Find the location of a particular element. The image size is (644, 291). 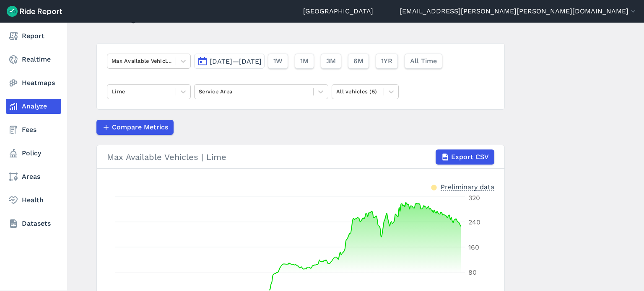

div: Preliminary data is located at coordinates (467, 187).